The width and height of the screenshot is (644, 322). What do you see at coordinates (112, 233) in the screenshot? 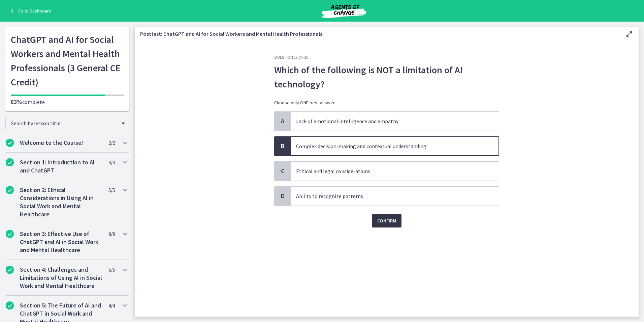
I see `span: 9 / 9` at bounding box center [112, 233].